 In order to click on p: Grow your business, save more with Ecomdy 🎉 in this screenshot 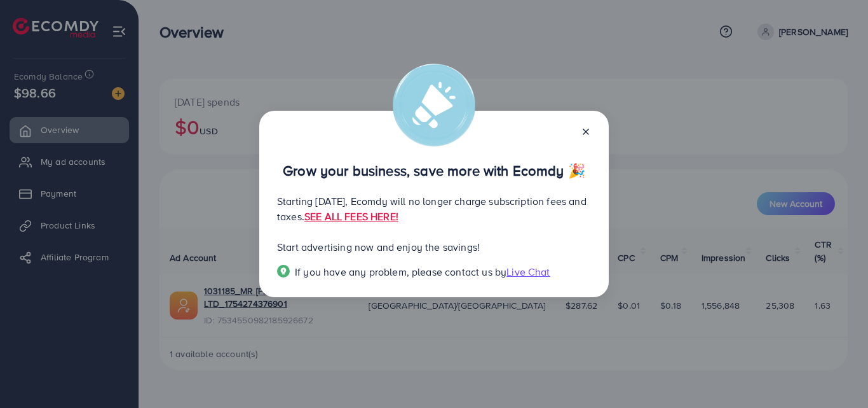, I will do `click(434, 171)`.